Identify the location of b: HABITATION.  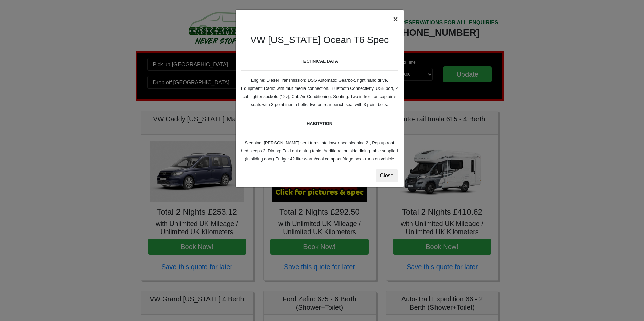
(319, 124).